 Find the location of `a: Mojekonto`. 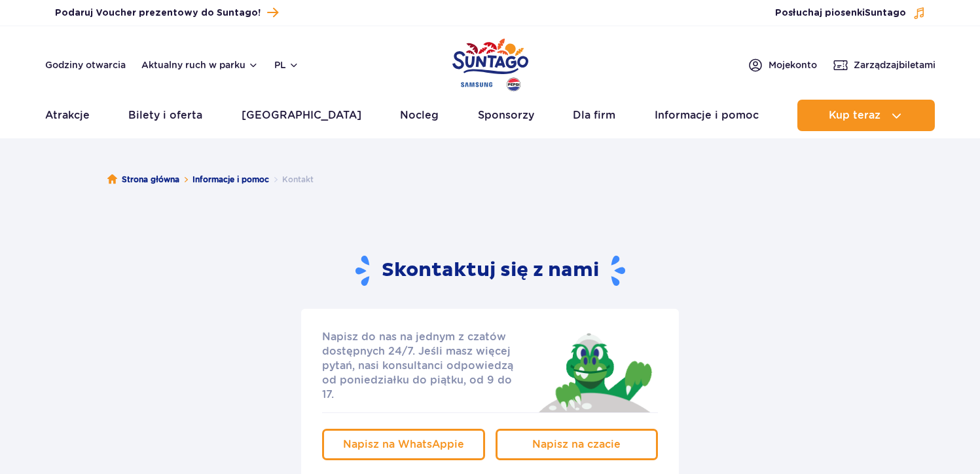

a: Mojekonto is located at coordinates (782, 65).